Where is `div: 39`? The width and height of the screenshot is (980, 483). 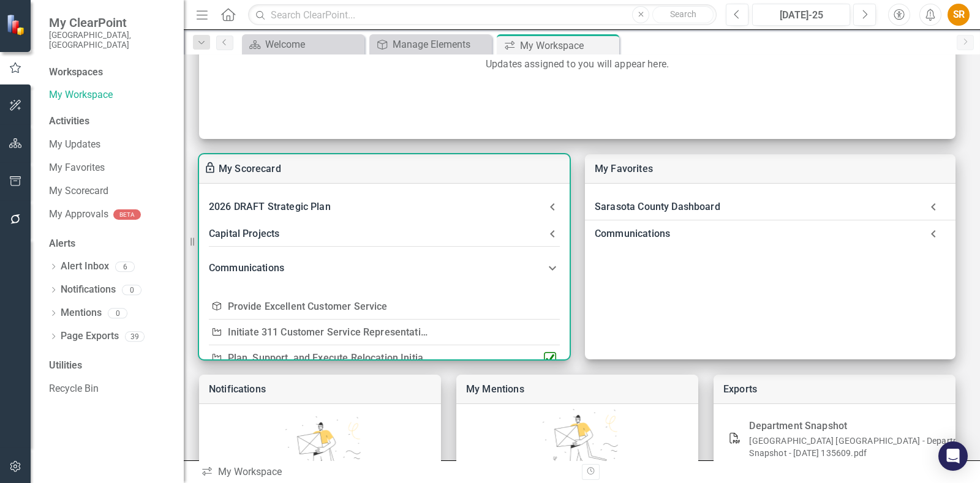 div: 39 is located at coordinates (135, 336).